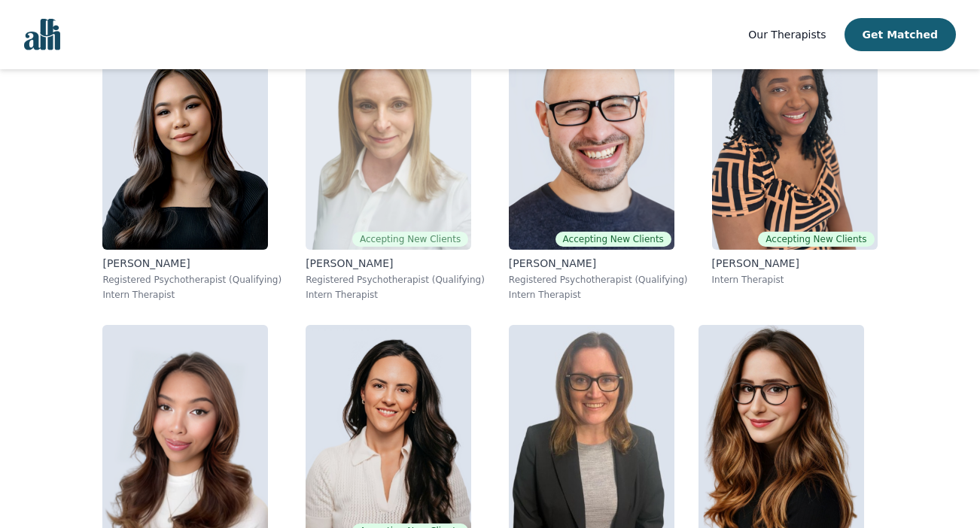 The height and width of the screenshot is (528, 980). I want to click on img: Faith_Daniels, so click(795, 142).